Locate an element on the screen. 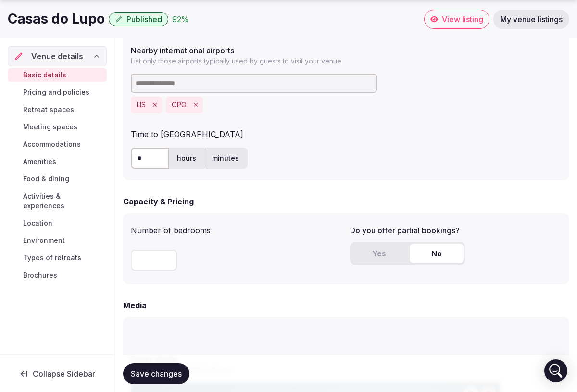 This screenshot has height=392, width=577. span: Retreat spaces is located at coordinates (49, 110).